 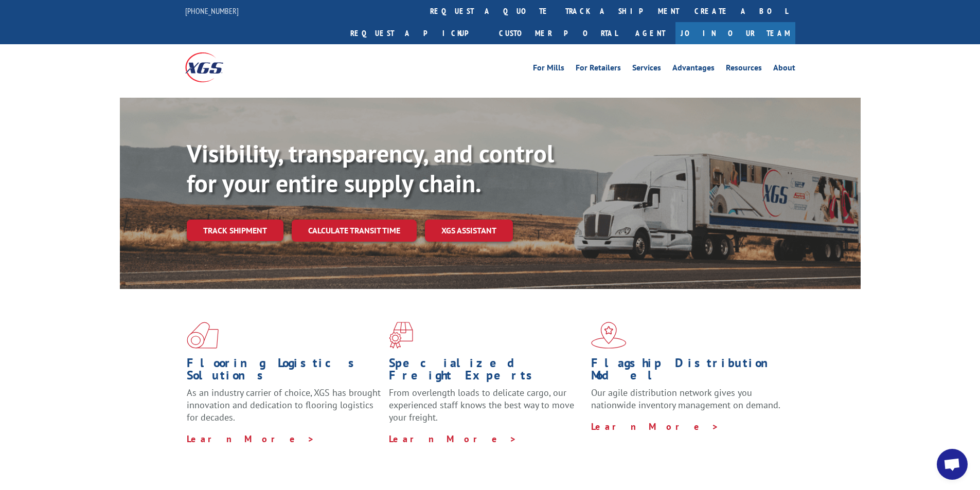 I want to click on span: Our agile distribution network gives you nationwide inventory management on demand., so click(x=686, y=398).